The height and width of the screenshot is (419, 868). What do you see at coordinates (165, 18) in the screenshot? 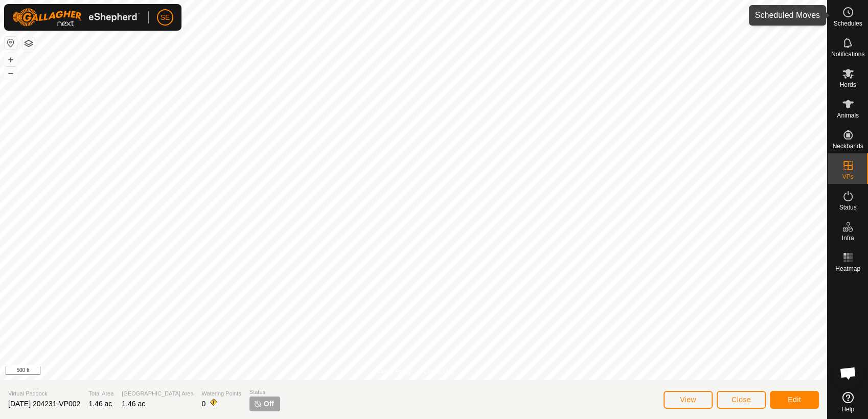
I see `span: SE` at bounding box center [165, 18].